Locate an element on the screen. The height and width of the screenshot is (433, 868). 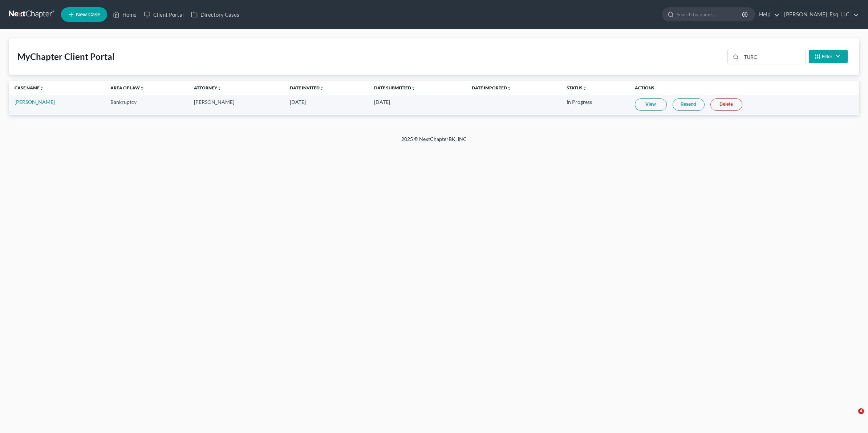
a: Resend is located at coordinates (689, 105).